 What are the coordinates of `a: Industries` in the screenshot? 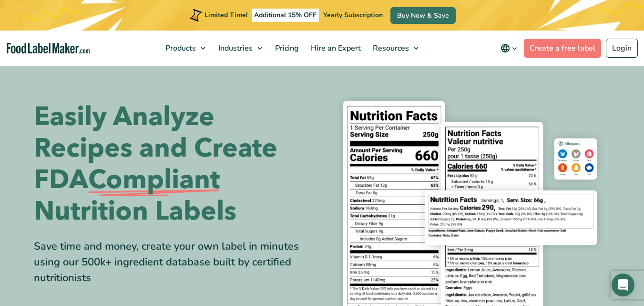 It's located at (240, 48).